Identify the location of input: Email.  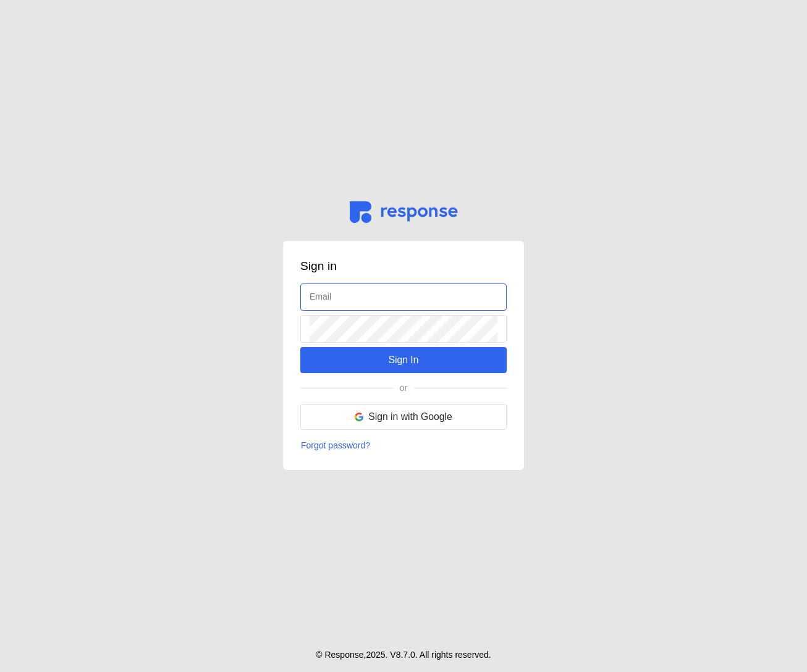
(403, 297).